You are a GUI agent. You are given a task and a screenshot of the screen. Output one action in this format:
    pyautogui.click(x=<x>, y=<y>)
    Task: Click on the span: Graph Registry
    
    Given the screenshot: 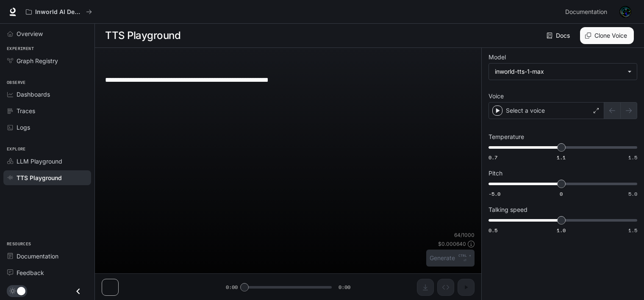 What is the action you would take?
    pyautogui.click(x=37, y=61)
    